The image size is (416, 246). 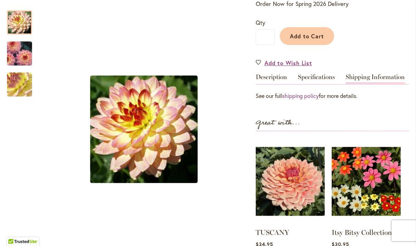 I want to click on a: Shipping Information, so click(x=375, y=79).